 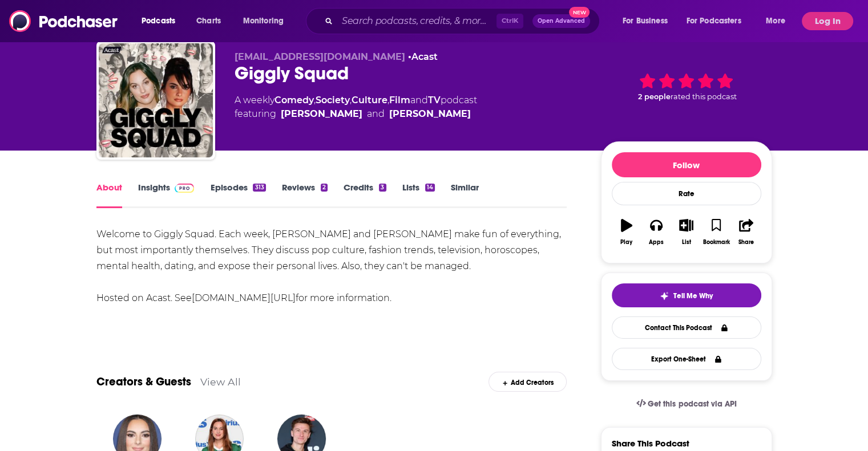 What do you see at coordinates (687, 359) in the screenshot?
I see `button: Export One-Sheet` at bounding box center [687, 359].